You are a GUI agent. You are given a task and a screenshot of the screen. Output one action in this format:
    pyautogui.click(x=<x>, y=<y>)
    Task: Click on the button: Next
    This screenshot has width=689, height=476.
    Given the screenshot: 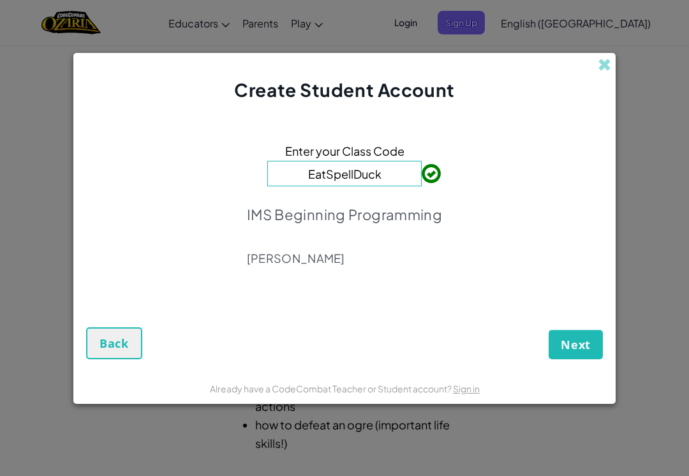 What is the action you would take?
    pyautogui.click(x=575, y=345)
    